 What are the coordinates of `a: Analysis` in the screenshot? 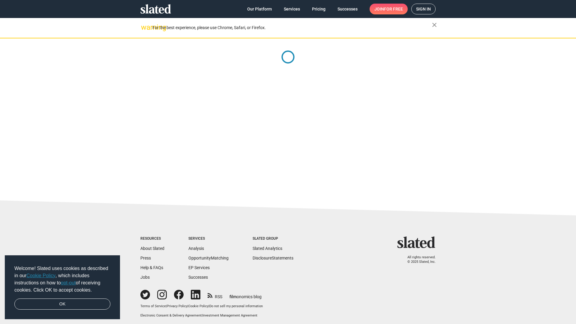 It's located at (196, 248).